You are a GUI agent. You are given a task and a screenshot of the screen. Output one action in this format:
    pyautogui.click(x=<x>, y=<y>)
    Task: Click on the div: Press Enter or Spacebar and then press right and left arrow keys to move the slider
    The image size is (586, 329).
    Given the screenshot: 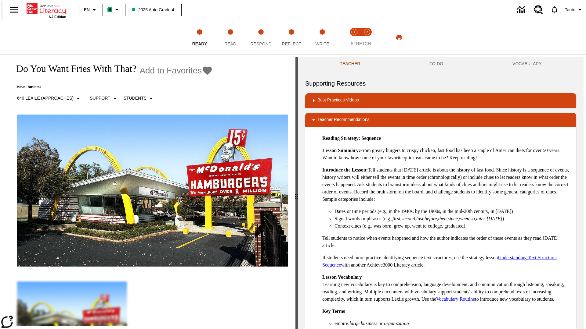 What is the action you would take?
    pyautogui.click(x=296, y=193)
    